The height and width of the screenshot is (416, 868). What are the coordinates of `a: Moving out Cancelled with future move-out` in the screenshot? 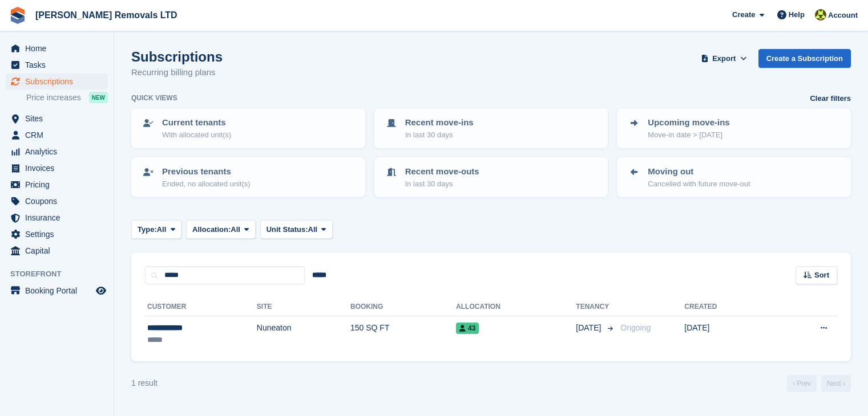 It's located at (734, 177).